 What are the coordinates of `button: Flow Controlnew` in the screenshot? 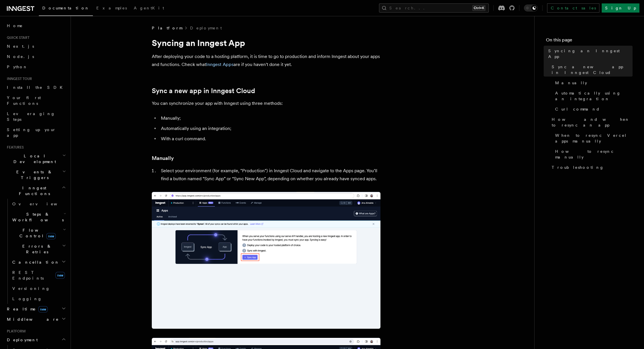 It's located at (38, 233).